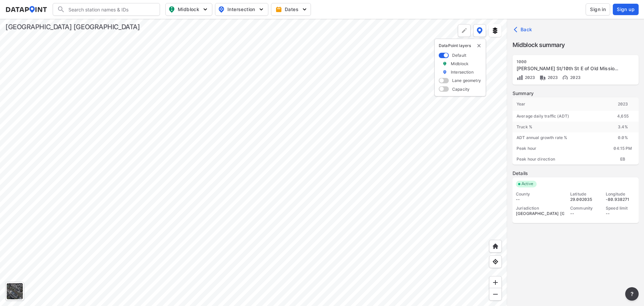 Image resolution: width=644 pixels, height=306 pixels. Describe the element at coordinates (586, 208) in the screenshot. I see `div: Community` at that location.